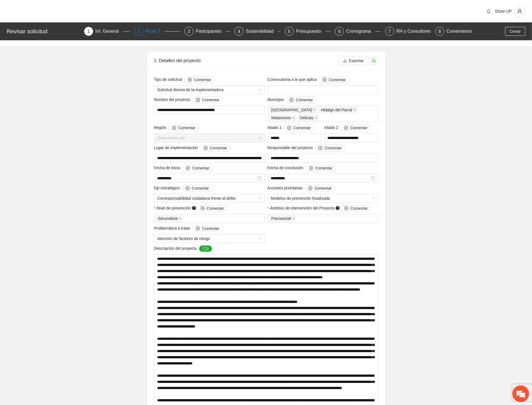  What do you see at coordinates (189, 31) in the screenshot?
I see `span: 3` at bounding box center [189, 31].